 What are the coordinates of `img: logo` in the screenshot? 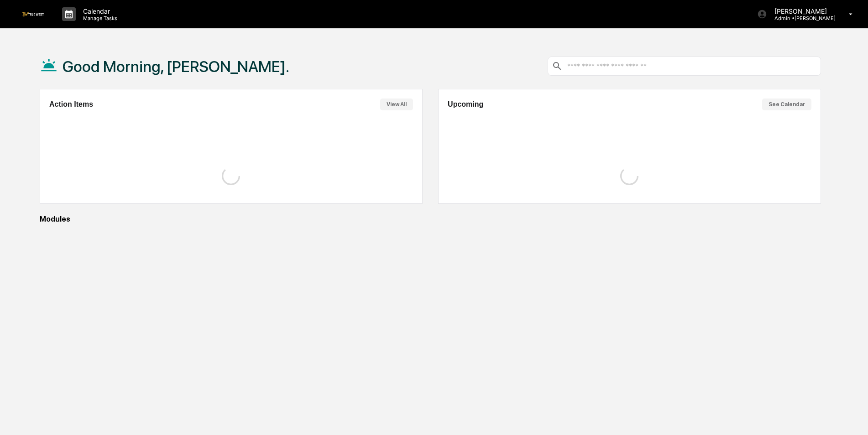 It's located at (33, 14).